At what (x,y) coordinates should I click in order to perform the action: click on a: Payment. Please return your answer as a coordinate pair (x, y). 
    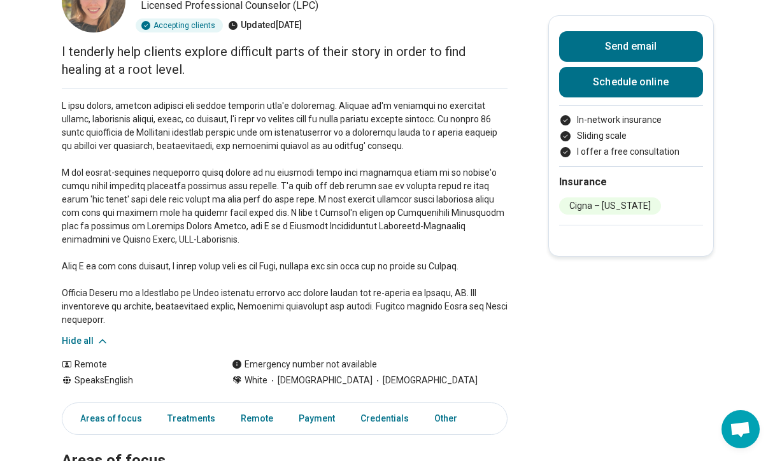
    Looking at the image, I should click on (317, 419).